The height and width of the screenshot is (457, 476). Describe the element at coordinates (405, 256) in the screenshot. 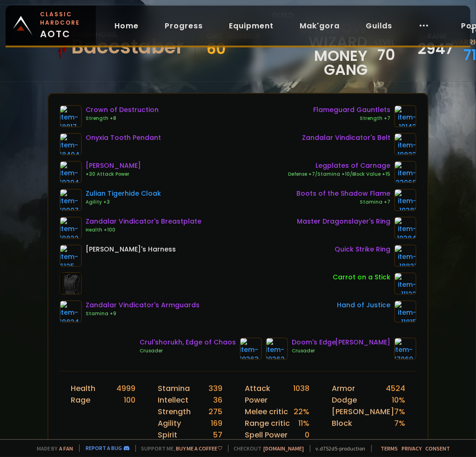

I see `img: item-18821` at that location.